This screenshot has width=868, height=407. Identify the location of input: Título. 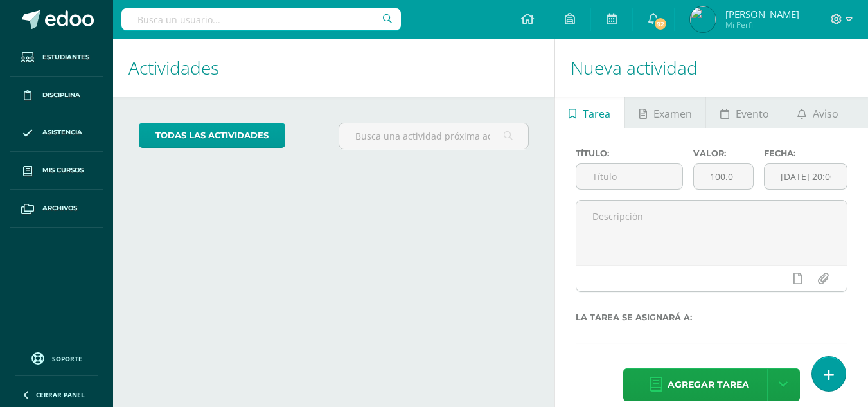
(629, 176).